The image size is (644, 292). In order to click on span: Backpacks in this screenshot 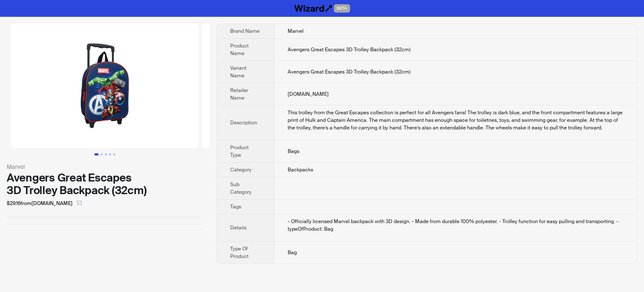, I will do `click(300, 170)`.